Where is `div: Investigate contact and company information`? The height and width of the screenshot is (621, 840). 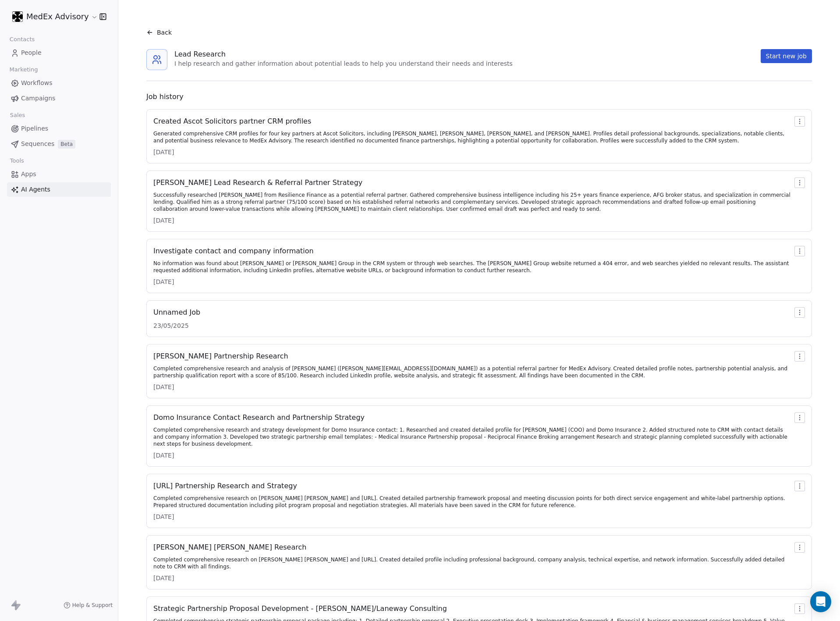
div: Investigate contact and company information is located at coordinates (472, 250).